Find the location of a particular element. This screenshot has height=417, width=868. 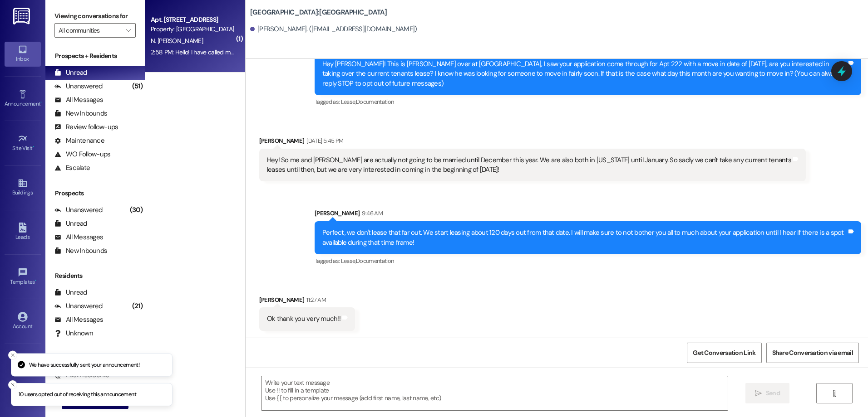

input: All communities is located at coordinates (90, 30).